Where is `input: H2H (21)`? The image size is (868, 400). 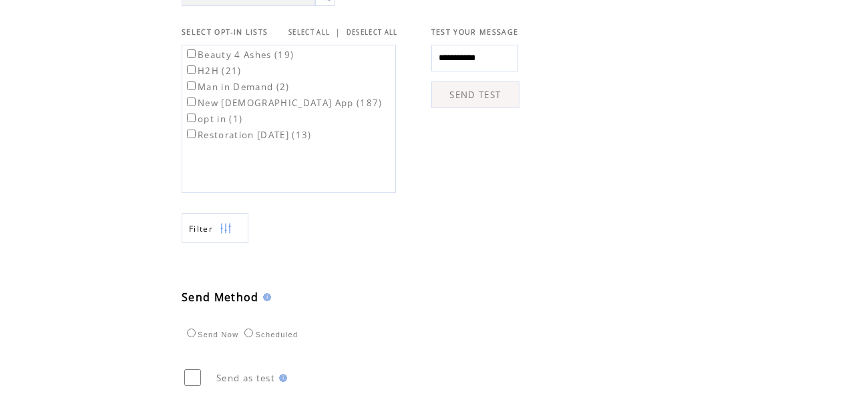
input: H2H (21) is located at coordinates (191, 70).